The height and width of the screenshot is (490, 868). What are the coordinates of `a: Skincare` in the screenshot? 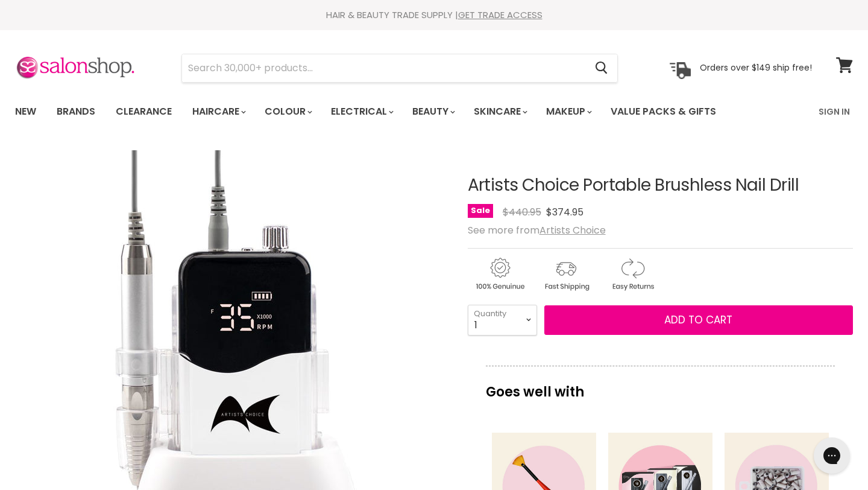 It's located at (499, 112).